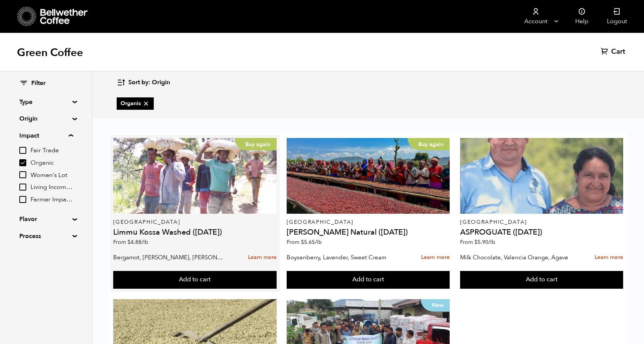 Image resolution: width=644 pixels, height=344 pixels. Describe the element at coordinates (143, 82) in the screenshot. I see `button: Sort by: Origin` at that location.